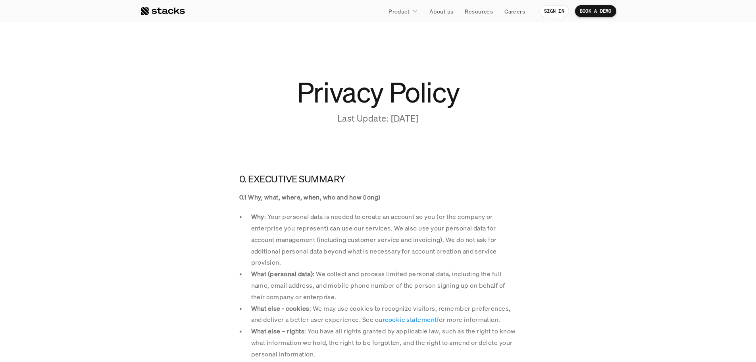  What do you see at coordinates (384, 239) in the screenshot?
I see `p: : Your personal data is needed to create an account so you (or the company or enterprise you repr...` at bounding box center [384, 239].